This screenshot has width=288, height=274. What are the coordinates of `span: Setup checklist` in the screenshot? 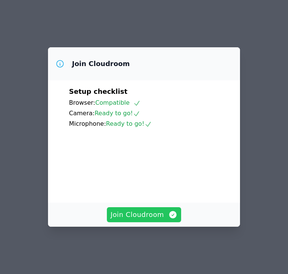 It's located at (98, 91).